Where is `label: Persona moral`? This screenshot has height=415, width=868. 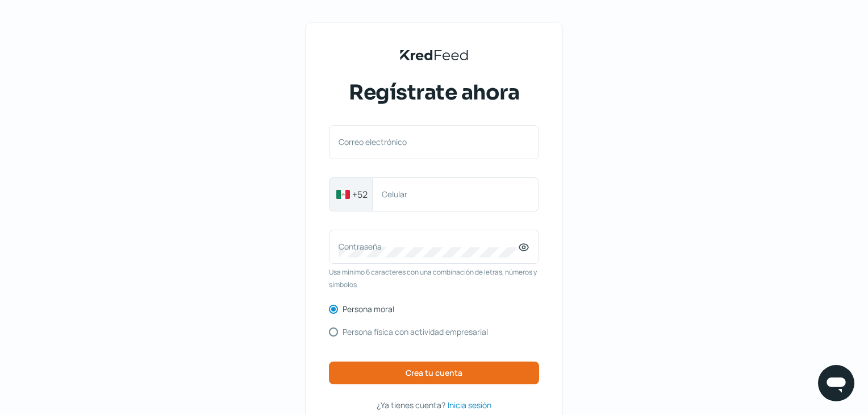 label: Persona moral is located at coordinates (368, 309).